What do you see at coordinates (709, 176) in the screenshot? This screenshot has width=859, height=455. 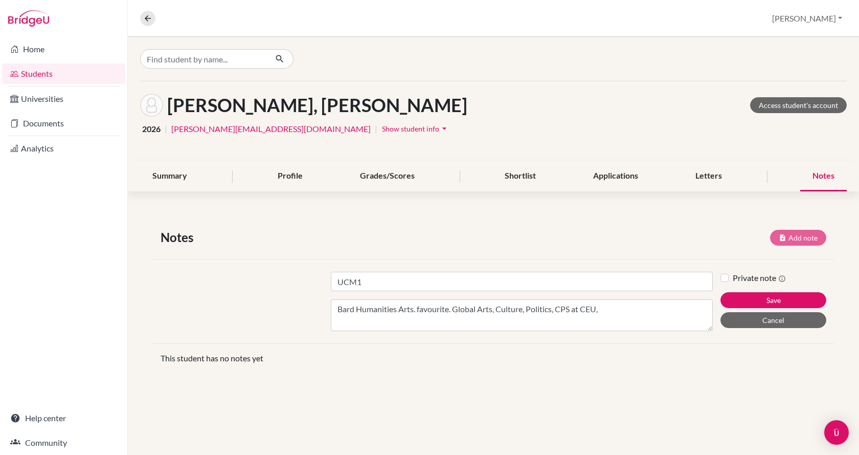 I see `div: Letters` at bounding box center [709, 176].